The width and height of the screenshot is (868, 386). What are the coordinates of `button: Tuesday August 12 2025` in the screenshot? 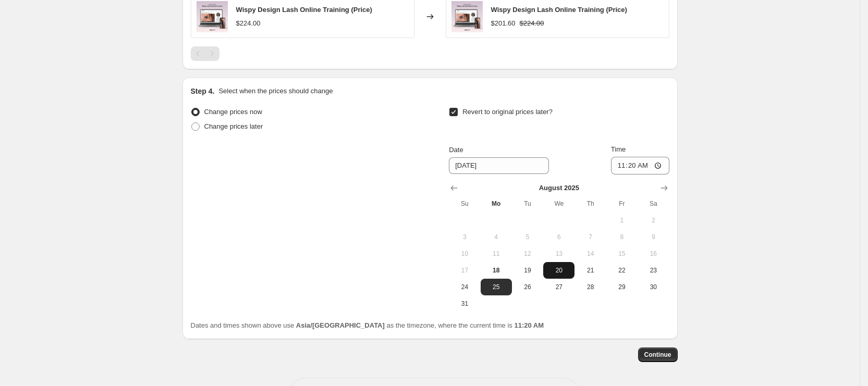 It's located at (528, 254).